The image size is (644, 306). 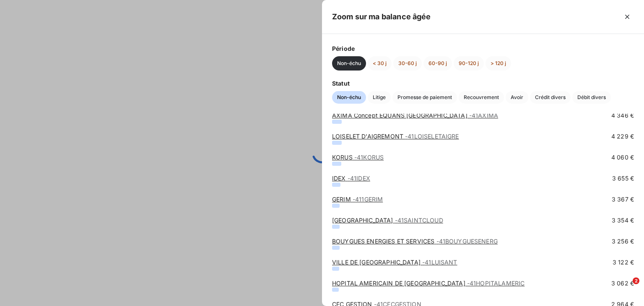 I want to click on a: GERIM, so click(x=357, y=199).